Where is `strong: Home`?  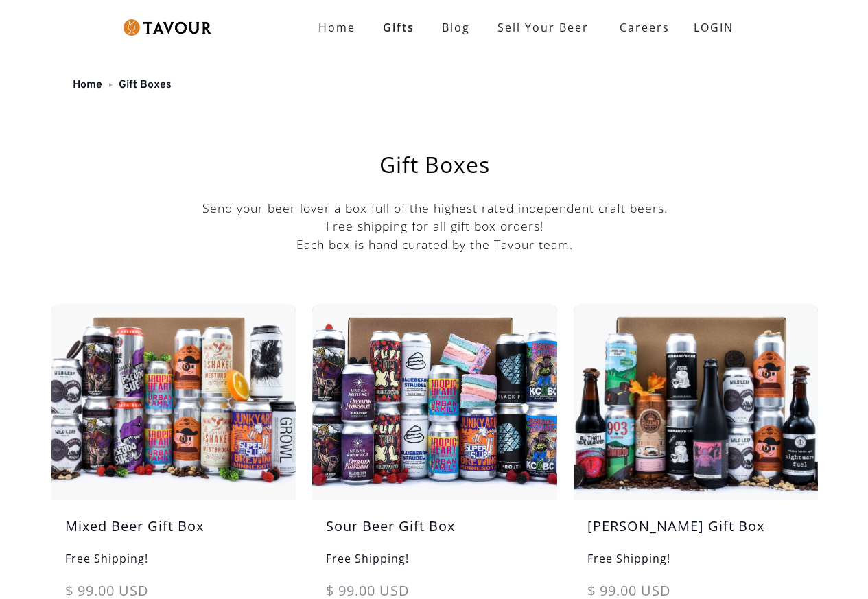
strong: Home is located at coordinates (337, 27).